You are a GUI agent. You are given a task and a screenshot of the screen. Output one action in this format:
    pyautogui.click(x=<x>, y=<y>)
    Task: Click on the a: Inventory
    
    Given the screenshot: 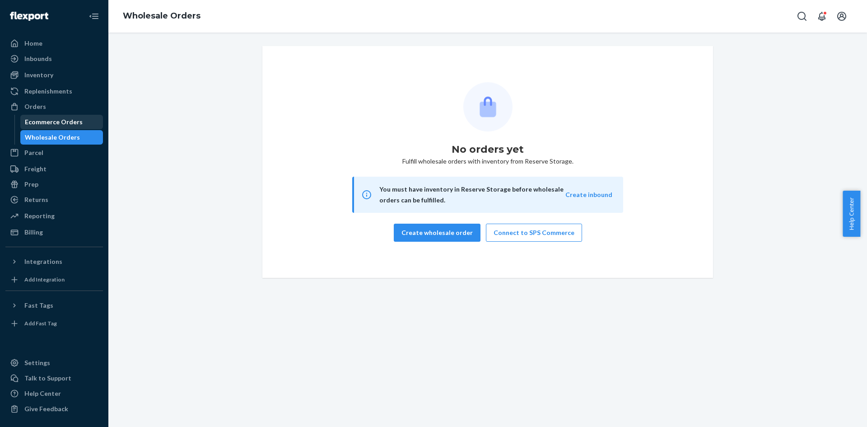 What is the action you would take?
    pyautogui.click(x=54, y=75)
    